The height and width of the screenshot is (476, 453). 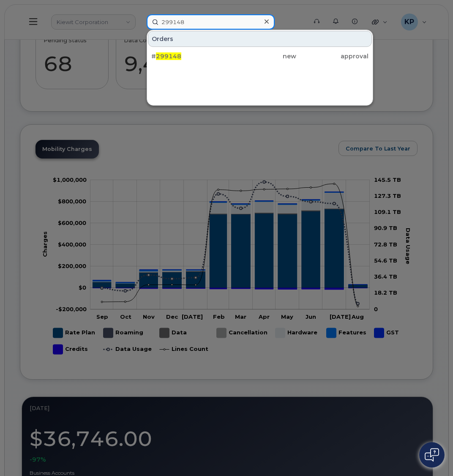 What do you see at coordinates (432, 455) in the screenshot?
I see `img: Open chat` at bounding box center [432, 455].